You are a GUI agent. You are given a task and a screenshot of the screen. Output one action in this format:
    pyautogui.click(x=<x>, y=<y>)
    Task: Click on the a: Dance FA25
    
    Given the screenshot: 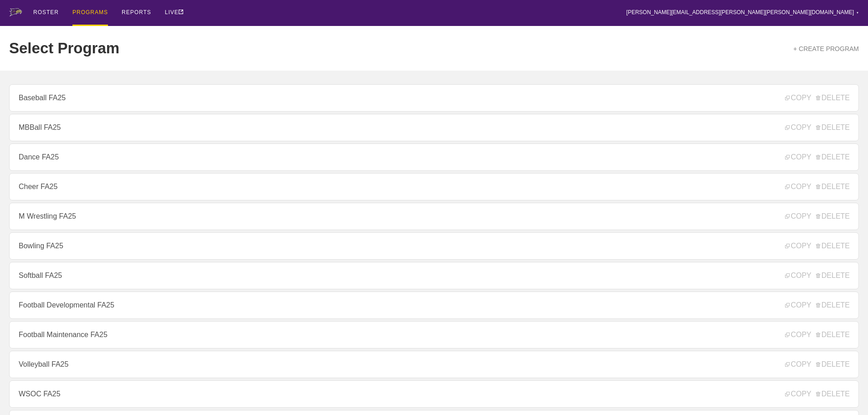 What is the action you would take?
    pyautogui.click(x=434, y=158)
    